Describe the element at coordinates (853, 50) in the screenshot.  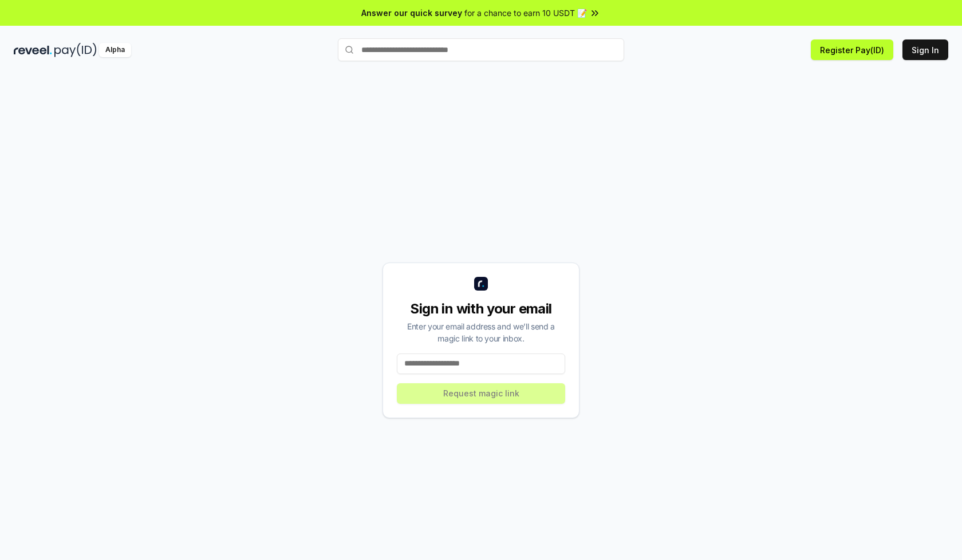
I see `button: Register Pay(ID)` at that location.